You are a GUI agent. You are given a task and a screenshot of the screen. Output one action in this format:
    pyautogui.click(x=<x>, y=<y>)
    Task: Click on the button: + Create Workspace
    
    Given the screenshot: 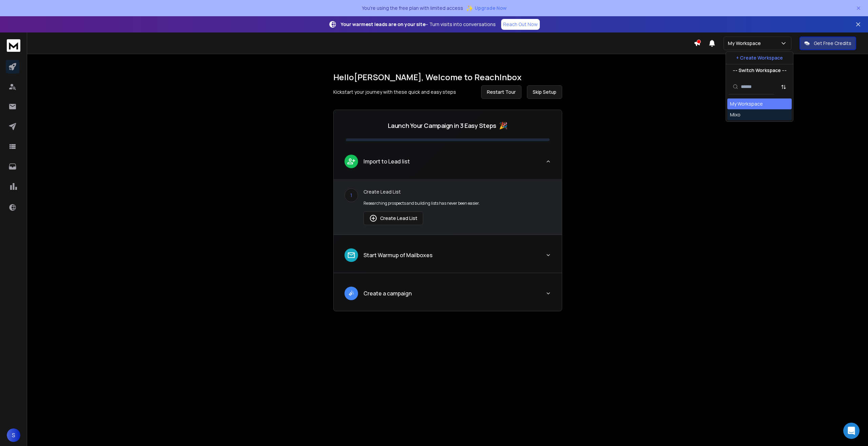 What is the action you would take?
    pyautogui.click(x=759, y=58)
    